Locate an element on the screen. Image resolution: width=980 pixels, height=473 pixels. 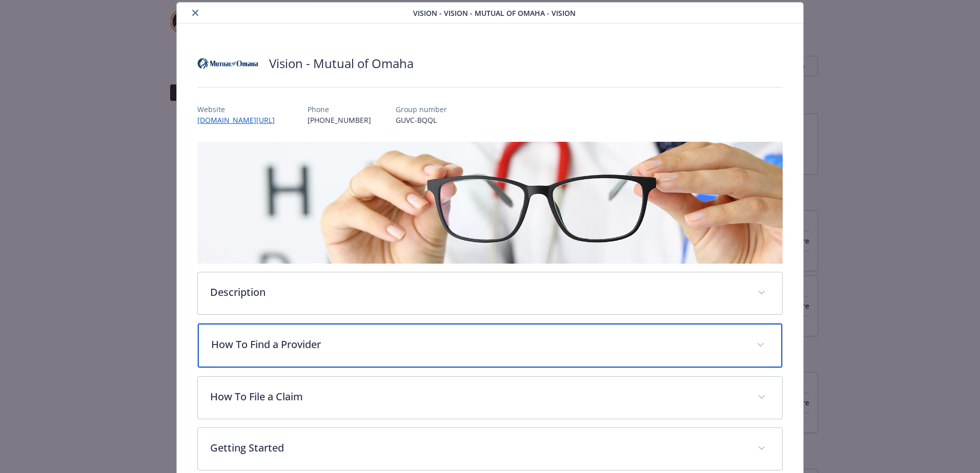
div: How To Find a Provider is located at coordinates (490, 346).